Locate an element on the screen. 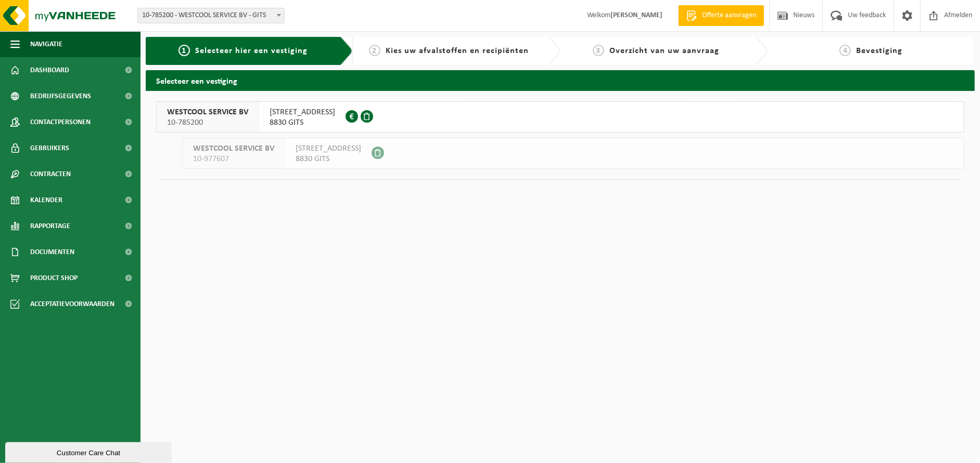  span: Rapportage is located at coordinates (50, 226).